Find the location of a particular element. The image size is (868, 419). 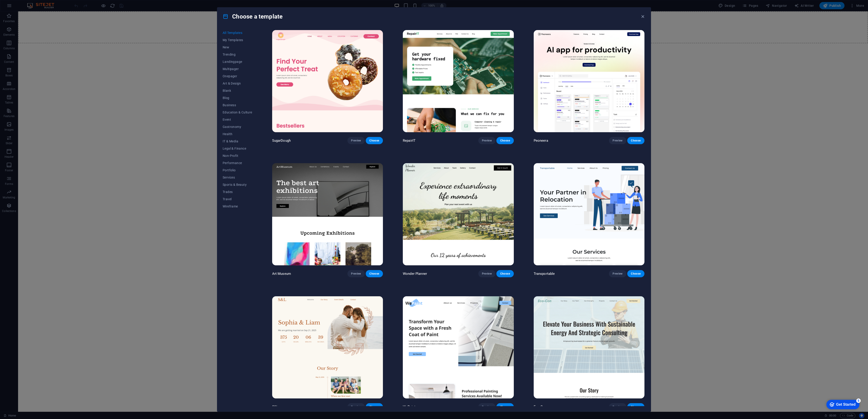

button: Services is located at coordinates (238, 177).